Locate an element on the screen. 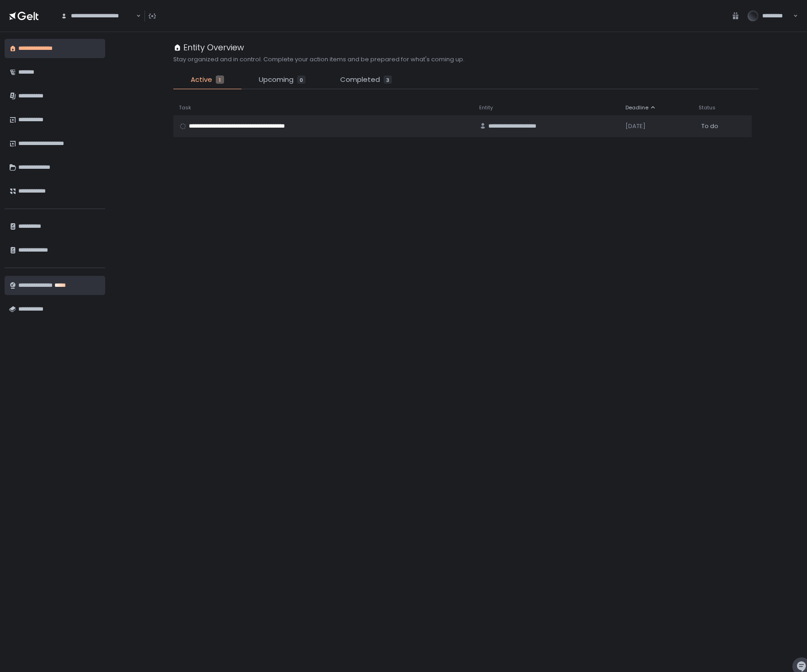 This screenshot has width=807, height=672. div: Search for option is located at coordinates (98, 16).